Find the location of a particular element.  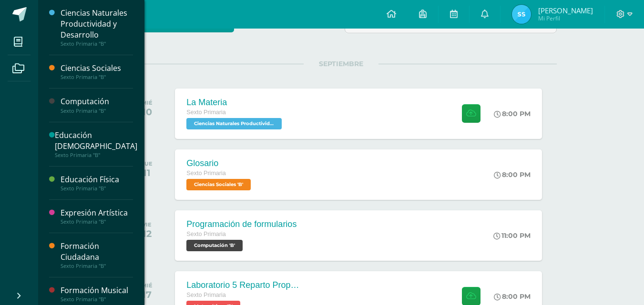

a: Ciencias SocialesSexto Primaria "B" is located at coordinates (97, 71).